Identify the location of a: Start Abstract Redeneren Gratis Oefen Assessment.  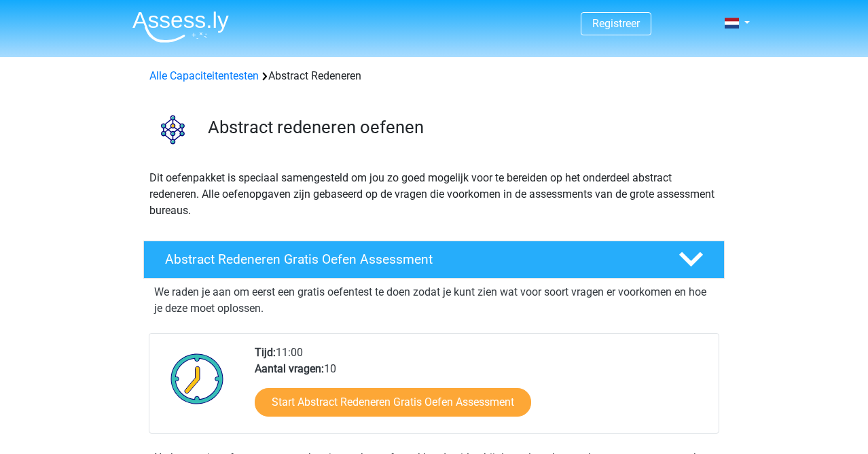
(392, 402).